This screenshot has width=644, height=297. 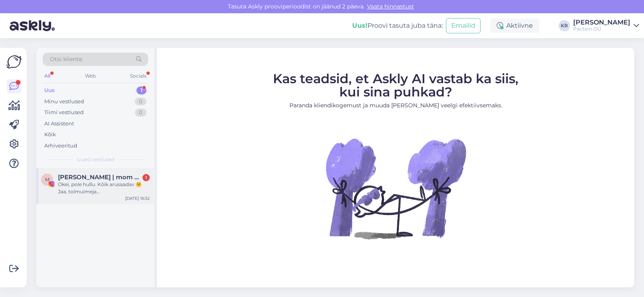 What do you see at coordinates (47, 76) in the screenshot?
I see `div: All` at bounding box center [47, 76].